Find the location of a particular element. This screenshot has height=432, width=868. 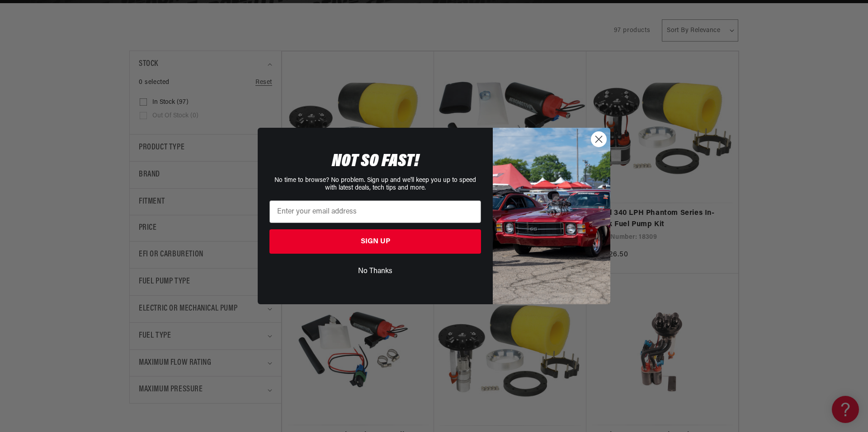

button: Close dialog is located at coordinates (599, 139).